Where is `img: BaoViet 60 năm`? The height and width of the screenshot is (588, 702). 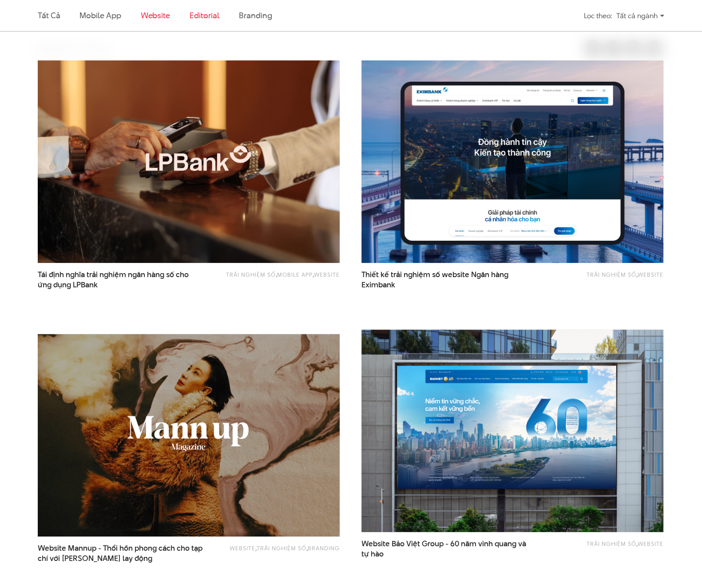 img: BaoViet 60 năm is located at coordinates (513, 431).